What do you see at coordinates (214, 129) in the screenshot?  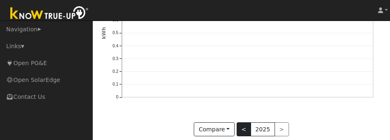 I see `button: Compare` at bounding box center [214, 129].